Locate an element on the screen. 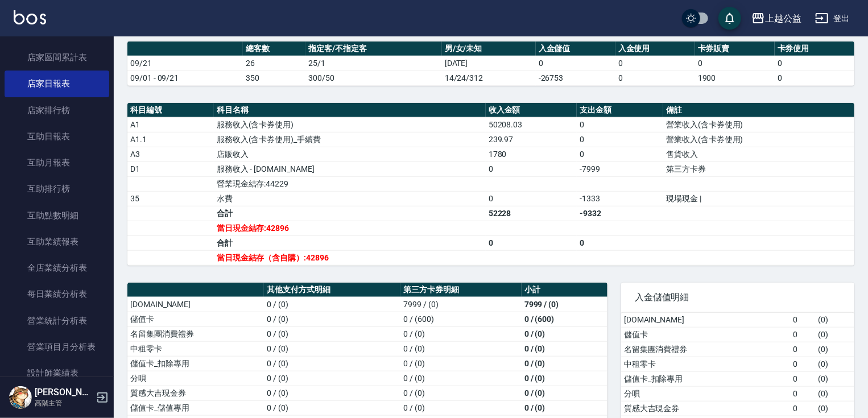  td: 09/01 - 09/21 is located at coordinates (185, 78).